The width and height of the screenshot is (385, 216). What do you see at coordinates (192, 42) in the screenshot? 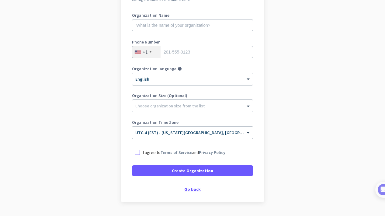
I see `label: Phone Number` at bounding box center [192, 42].